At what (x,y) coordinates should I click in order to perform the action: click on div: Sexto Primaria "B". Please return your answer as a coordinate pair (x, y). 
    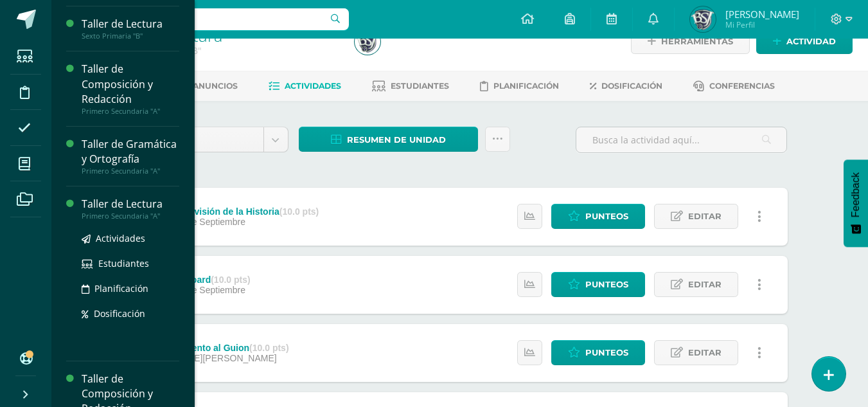
    Looking at the image, I should click on (130, 36).